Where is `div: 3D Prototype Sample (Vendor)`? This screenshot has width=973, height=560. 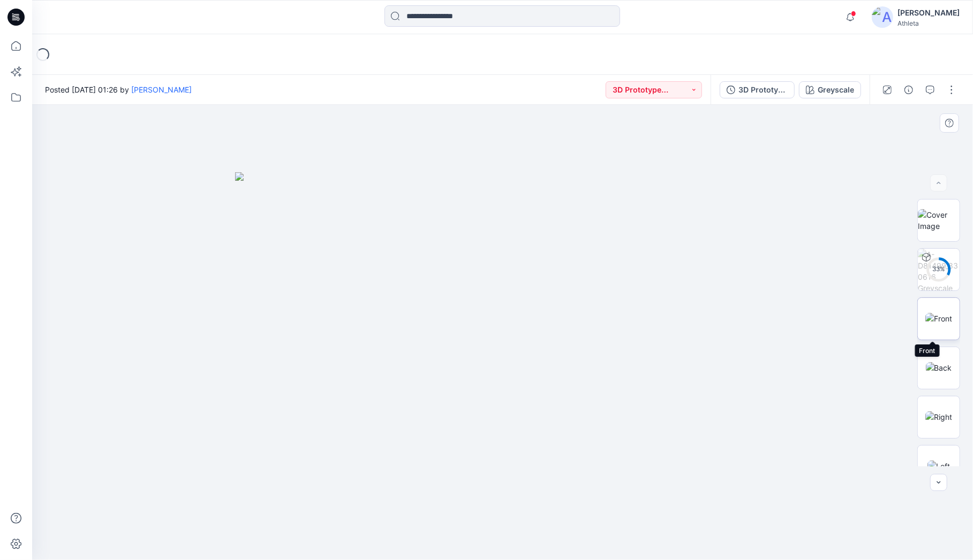 div: 3D Prototype Sample (Vendor) is located at coordinates (763, 90).